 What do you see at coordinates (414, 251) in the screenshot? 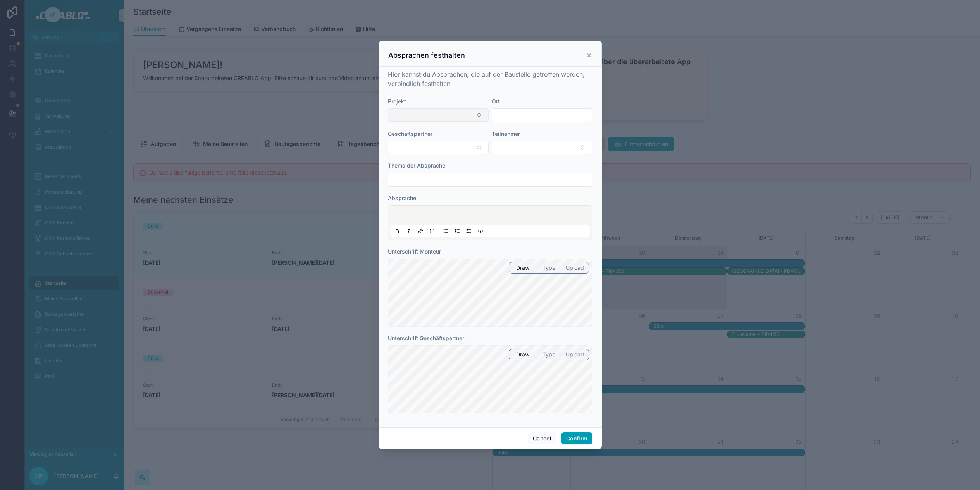
I see `span: Unterschrift Monteur` at bounding box center [414, 251].